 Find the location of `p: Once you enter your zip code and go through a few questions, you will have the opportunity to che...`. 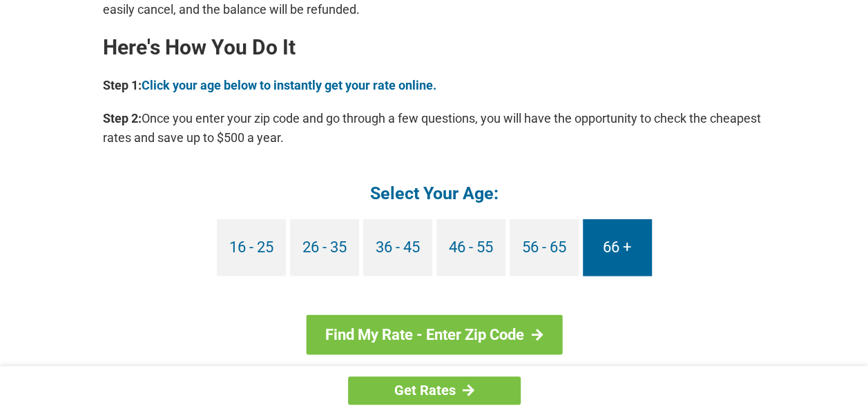

p: Once you enter your zip code and go through a few questions, you will have the opportunity to che... is located at coordinates (434, 128).